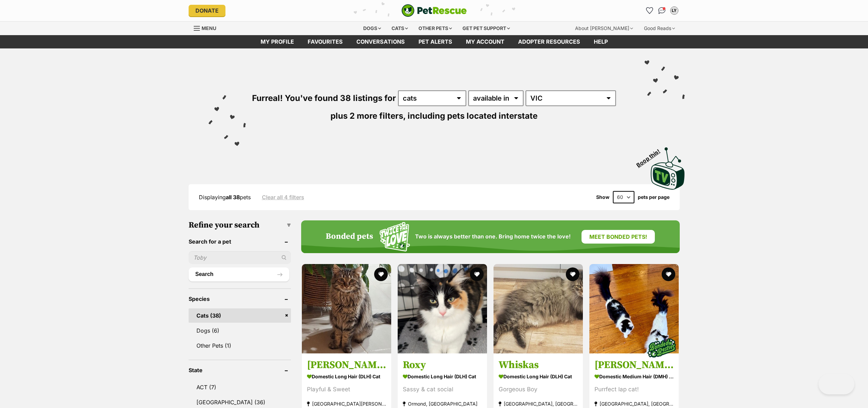  I want to click on div: Playful & Sweet, so click(347, 390).